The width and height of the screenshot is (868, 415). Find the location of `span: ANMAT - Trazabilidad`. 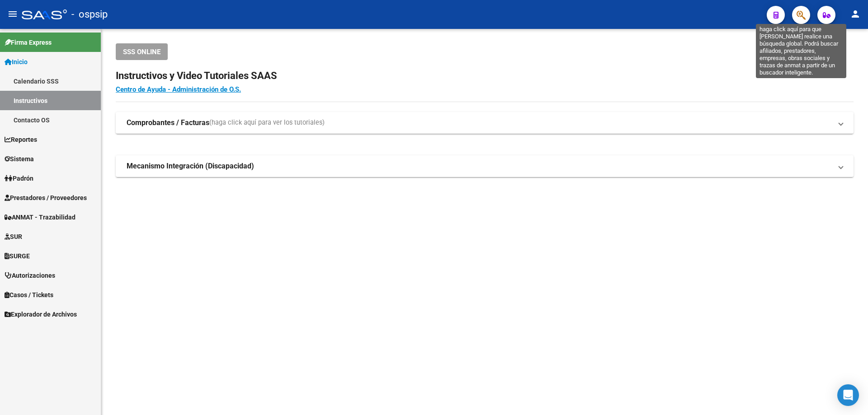

span: ANMAT - Trazabilidad is located at coordinates (40, 217).